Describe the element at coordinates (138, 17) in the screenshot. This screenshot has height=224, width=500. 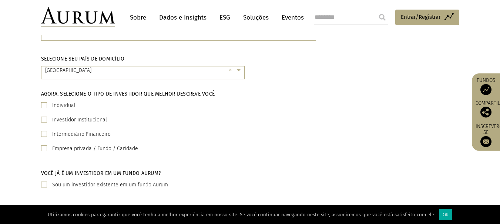
I see `a: Sobre` at that location.